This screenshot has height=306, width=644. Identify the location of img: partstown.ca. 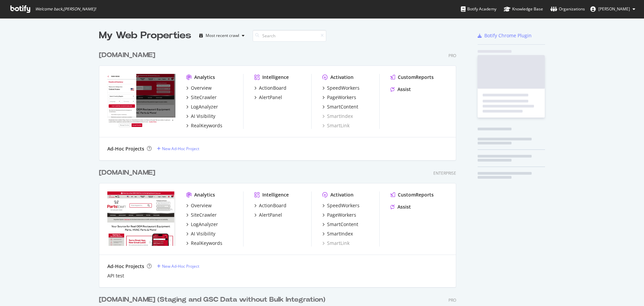
(141, 101).